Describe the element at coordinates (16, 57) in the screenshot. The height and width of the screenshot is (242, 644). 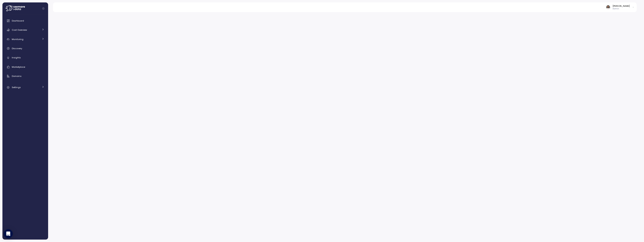
I see `span: Insights` at that location.